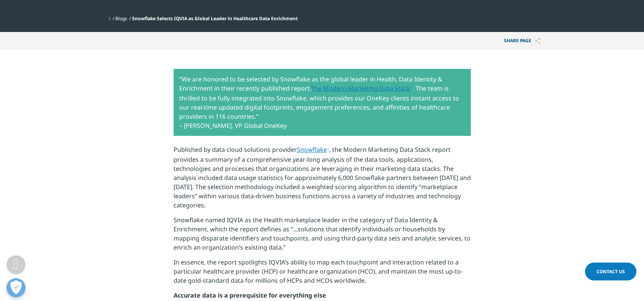  I want to click on p: Published by data cloud solutions provider , the Modern Marketing Data Stack report provides a su..., so click(322, 180).